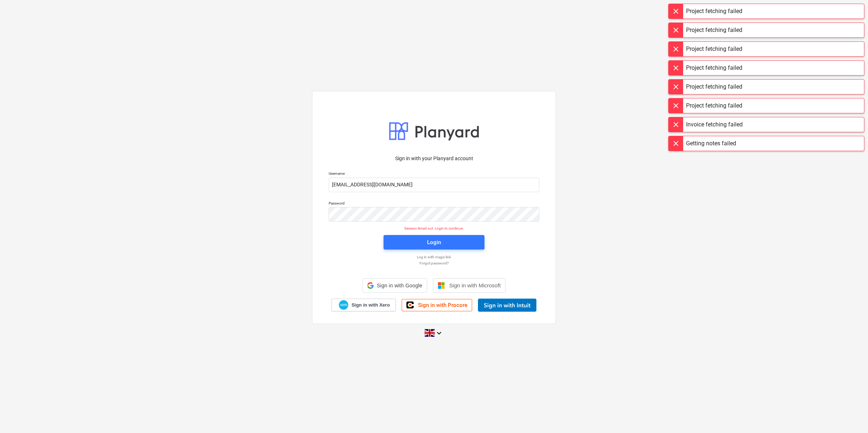 Image resolution: width=868 pixels, height=433 pixels. Describe the element at coordinates (434, 257) in the screenshot. I see `p: Log in with magic link` at that location.